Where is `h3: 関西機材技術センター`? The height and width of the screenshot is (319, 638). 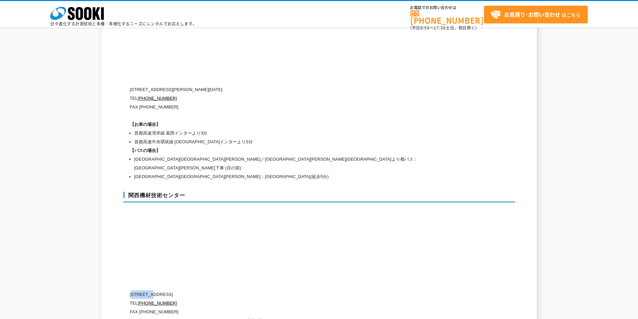 h3: 関西機材技術センター is located at coordinates (319, 197).